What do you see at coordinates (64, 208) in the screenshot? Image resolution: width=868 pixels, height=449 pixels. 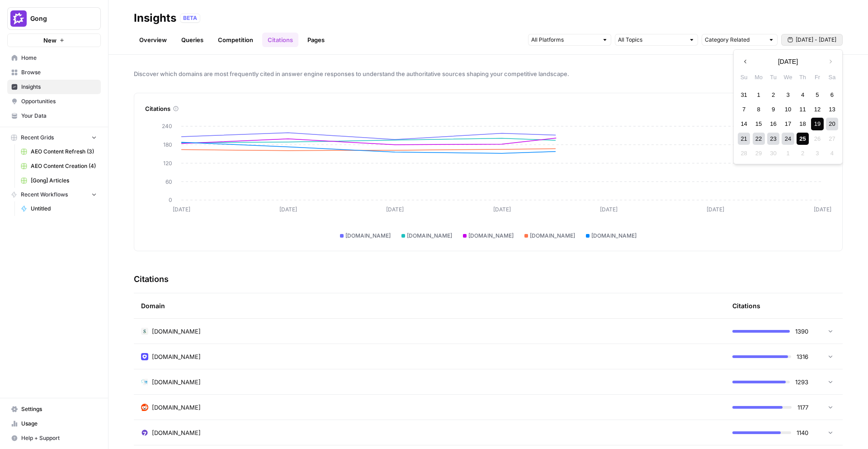 I see `span: Untitled` at bounding box center [64, 208].